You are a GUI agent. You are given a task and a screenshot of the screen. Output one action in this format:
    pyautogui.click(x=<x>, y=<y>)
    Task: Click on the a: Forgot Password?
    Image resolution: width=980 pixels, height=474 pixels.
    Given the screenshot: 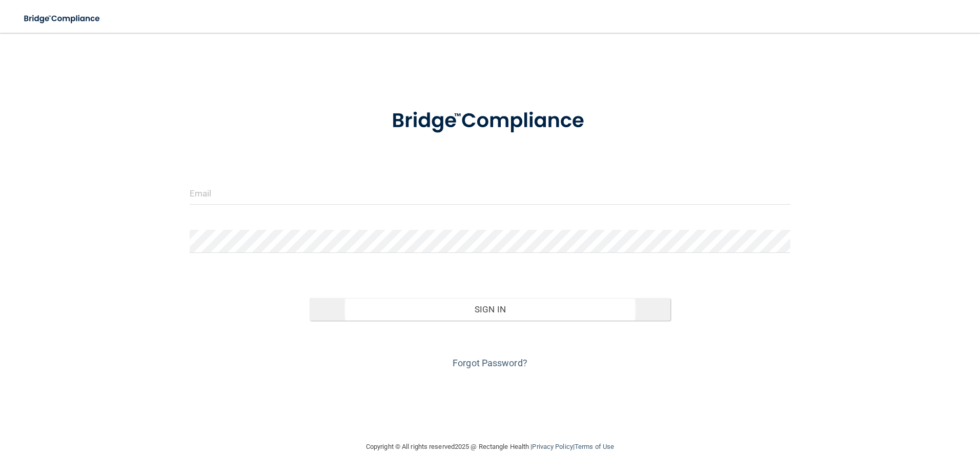 What is the action you would take?
    pyautogui.click(x=490, y=362)
    